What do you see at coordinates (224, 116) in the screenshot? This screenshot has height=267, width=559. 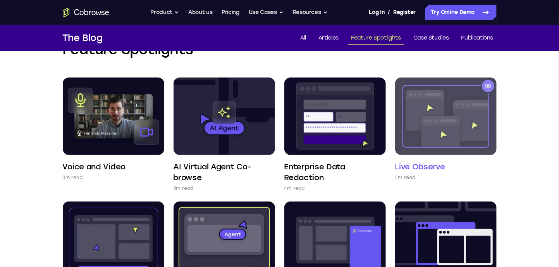 I see `img: AI Virtual Agent Co-browse` at bounding box center [224, 116].